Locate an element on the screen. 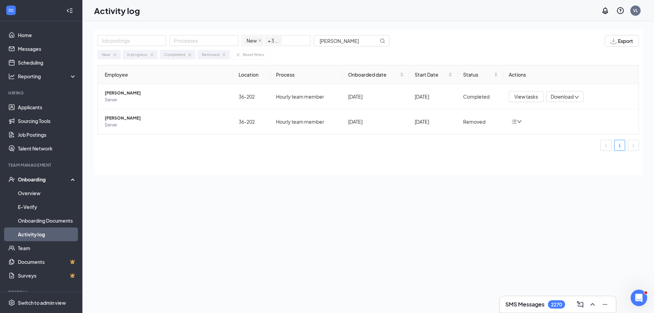  a: Onboarding Documents is located at coordinates (47, 220).